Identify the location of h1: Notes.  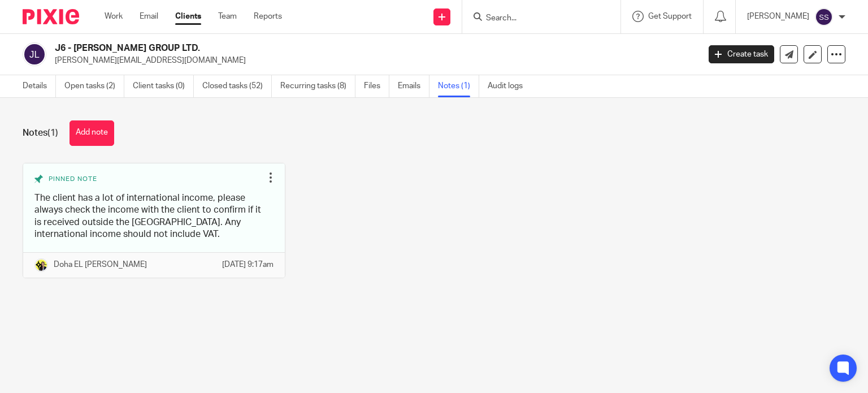
(40, 133).